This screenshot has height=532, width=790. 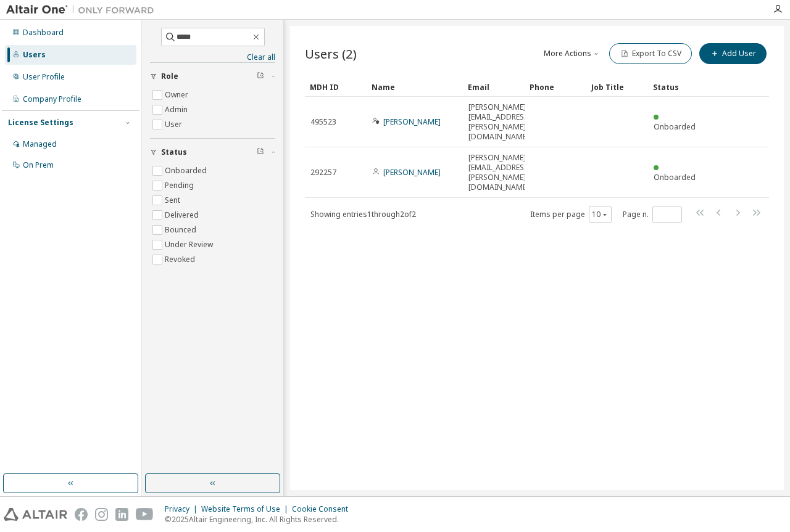 What do you see at coordinates (572, 53) in the screenshot?
I see `button: More Actions` at bounding box center [572, 53].